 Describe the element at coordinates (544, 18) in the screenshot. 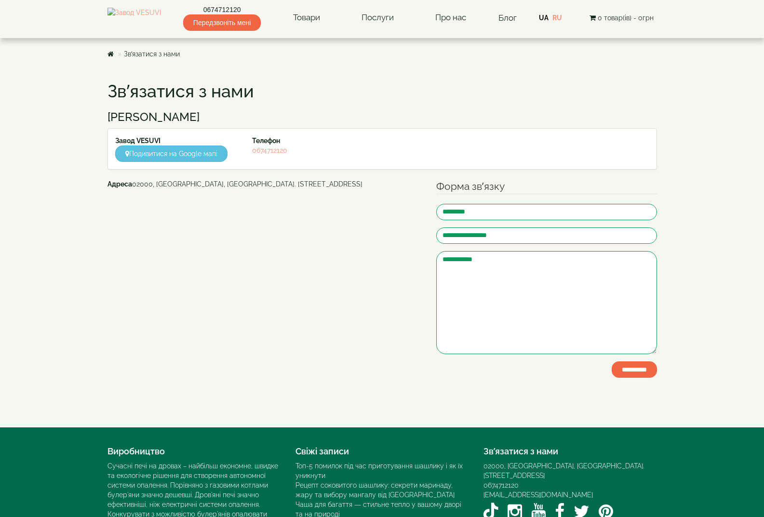

I see `a: UA` at that location.